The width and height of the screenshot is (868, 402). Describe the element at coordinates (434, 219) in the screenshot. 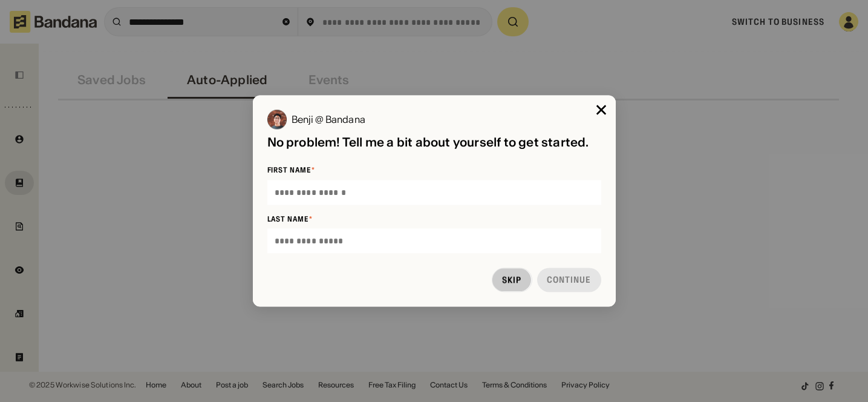

I see `div: Last Name` at that location.